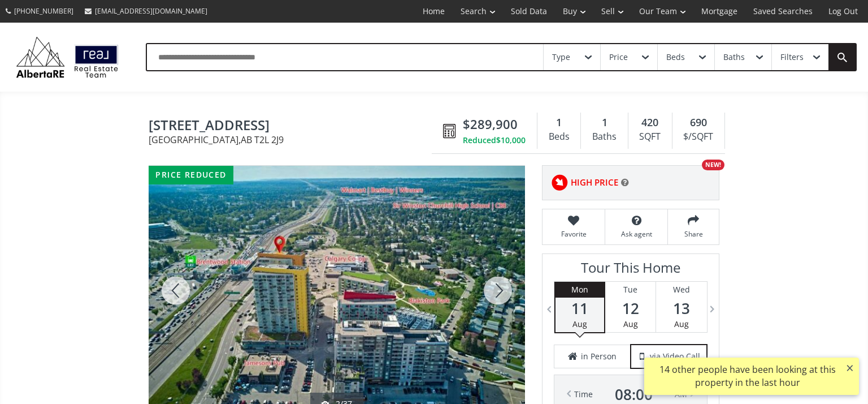 The image size is (868, 404). Describe the element at coordinates (511, 140) in the screenshot. I see `span: $10,000` at that location.